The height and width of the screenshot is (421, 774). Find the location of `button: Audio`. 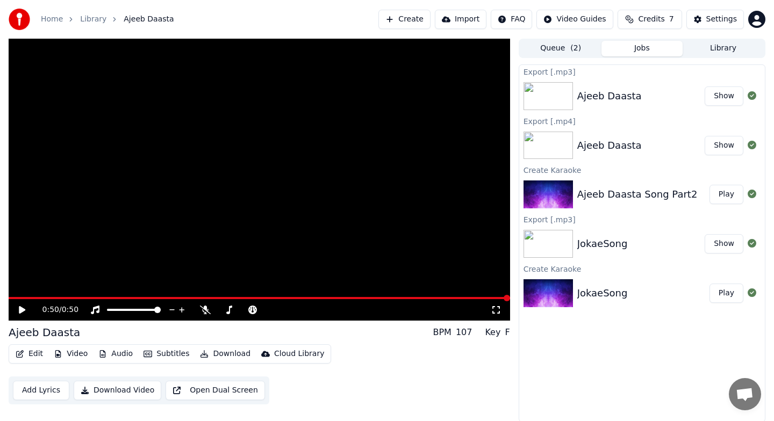

button: Audio is located at coordinates (116, 354).